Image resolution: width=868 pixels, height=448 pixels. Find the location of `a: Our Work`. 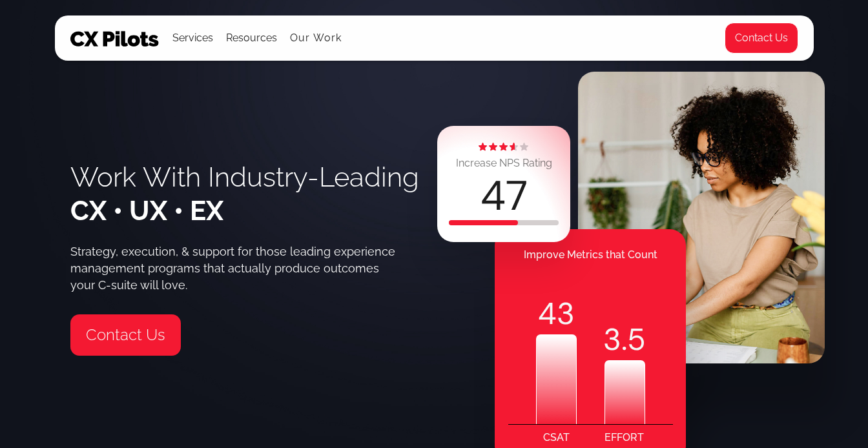

a: Our Work is located at coordinates (316, 38).